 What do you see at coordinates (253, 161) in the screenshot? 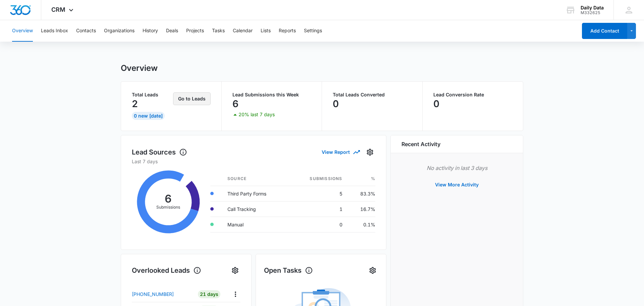
I see `p: Last 7 days` at bounding box center [253, 161].